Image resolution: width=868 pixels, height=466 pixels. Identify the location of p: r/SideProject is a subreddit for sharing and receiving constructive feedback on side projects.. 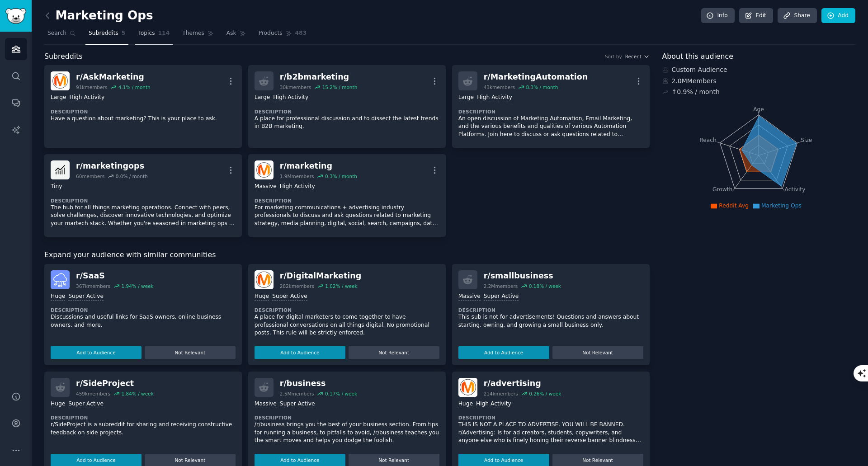
(143, 428).